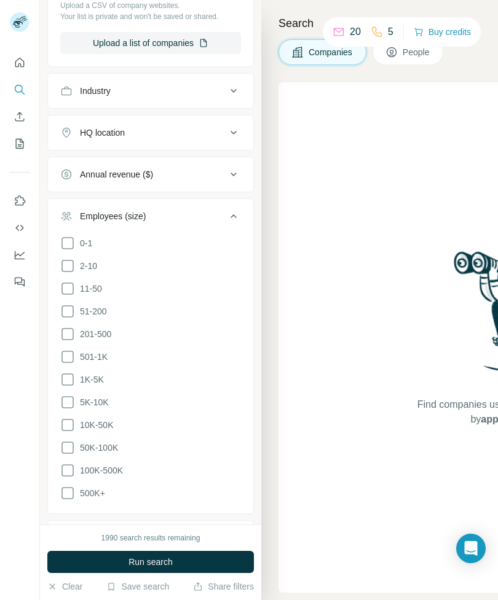 This screenshot has width=498, height=600. I want to click on button: Industry, so click(151, 91).